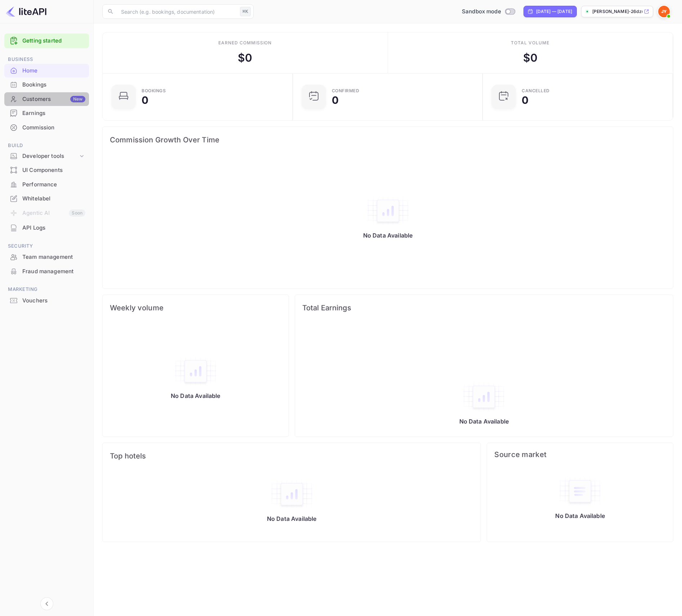 Image resolution: width=682 pixels, height=616 pixels. What do you see at coordinates (245, 11) in the screenshot?
I see `div: ⌘K` at bounding box center [245, 11].